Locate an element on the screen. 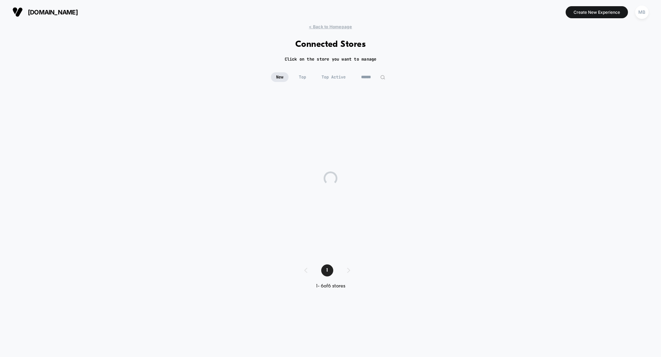 Image resolution: width=661 pixels, height=357 pixels. h2: Click on the store you want to manage is located at coordinates (331, 59).